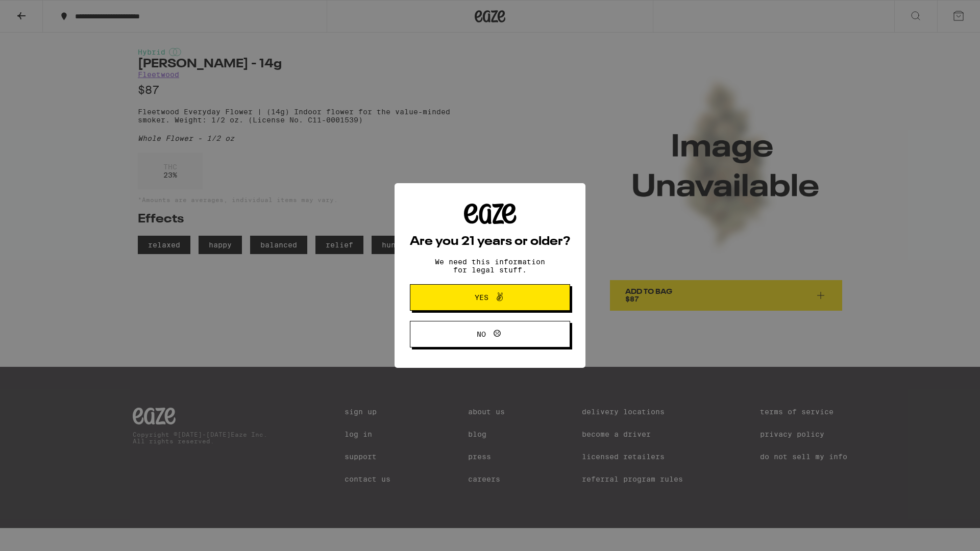  What do you see at coordinates (490, 266) in the screenshot?
I see `p: We need this information for legal stuff.` at bounding box center [490, 266].